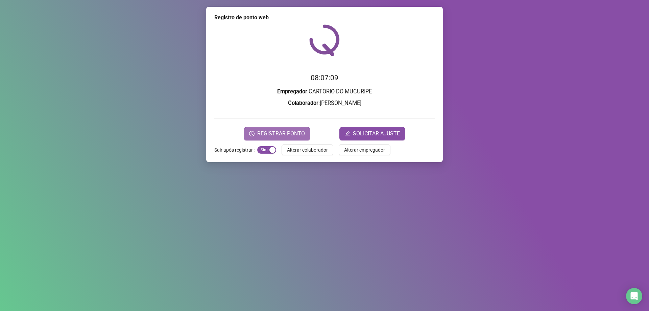 The image size is (649, 311). I want to click on button: REGISTRAR PONTO, so click(277, 134).